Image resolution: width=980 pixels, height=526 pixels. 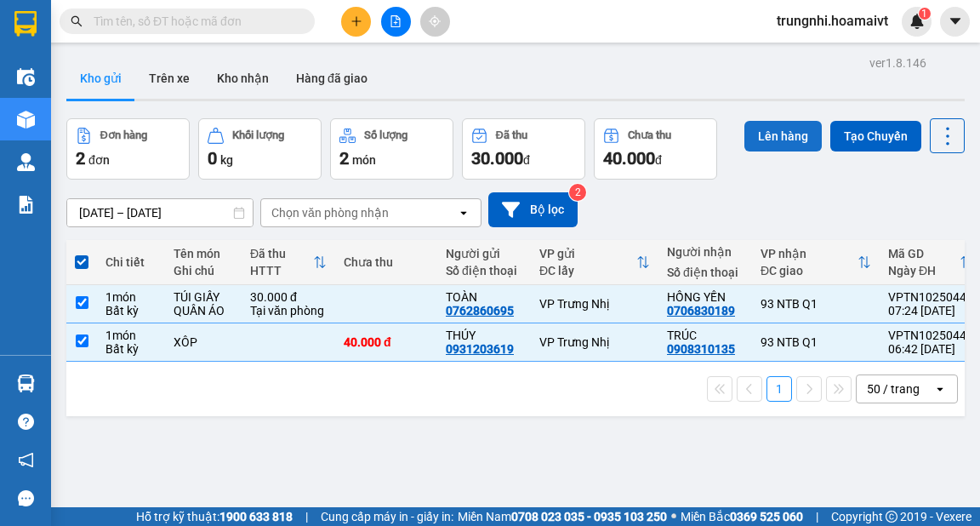 What do you see at coordinates (128, 149) in the screenshot?
I see `button: Đơn hàng2đơn` at bounding box center [128, 149].